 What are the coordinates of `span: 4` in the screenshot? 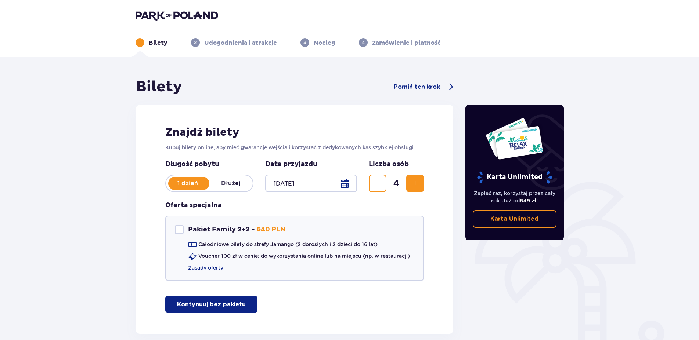 It's located at (396, 184).